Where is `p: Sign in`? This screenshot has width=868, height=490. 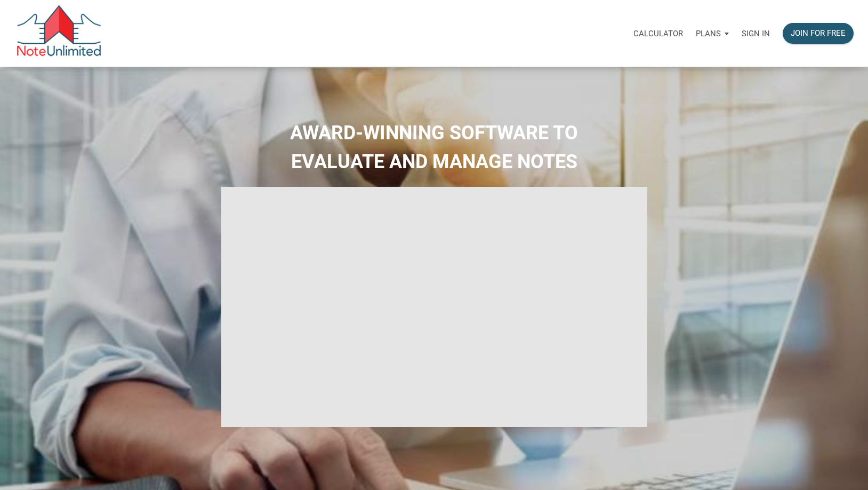
p: Sign in is located at coordinates (755, 33).